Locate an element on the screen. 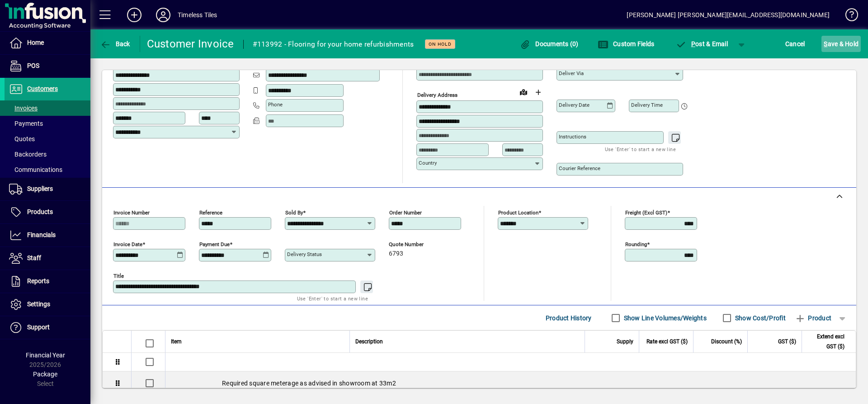  span: Cancel is located at coordinates (796, 44).